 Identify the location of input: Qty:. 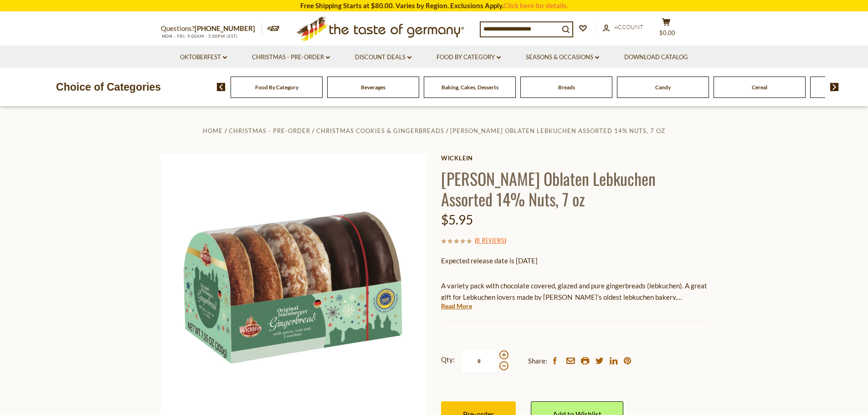
(479, 361).